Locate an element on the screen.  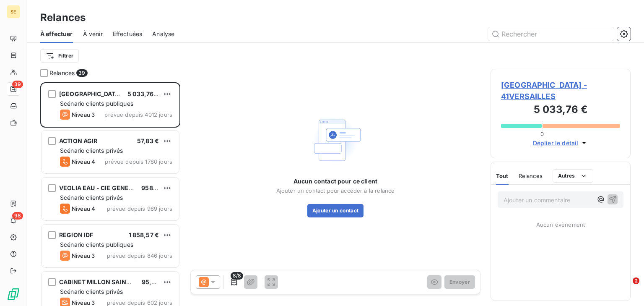
img: Logo LeanPay is located at coordinates (13, 294).